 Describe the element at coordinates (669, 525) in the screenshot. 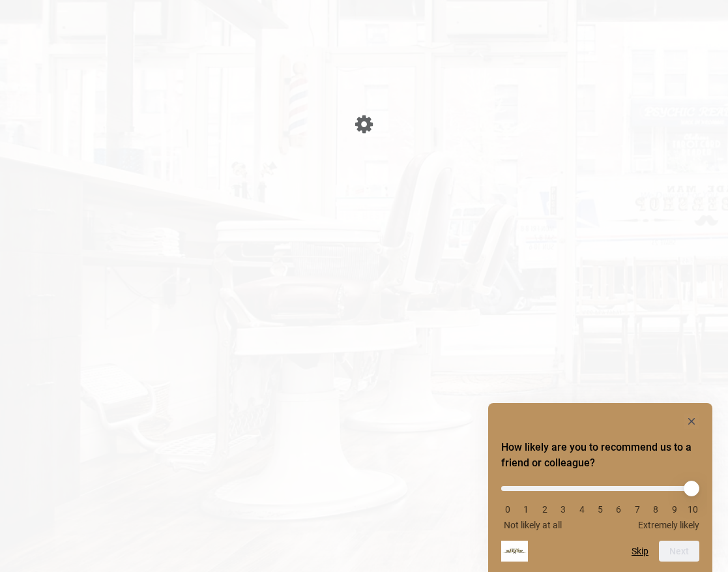

I see `span: Extremely likely` at that location.